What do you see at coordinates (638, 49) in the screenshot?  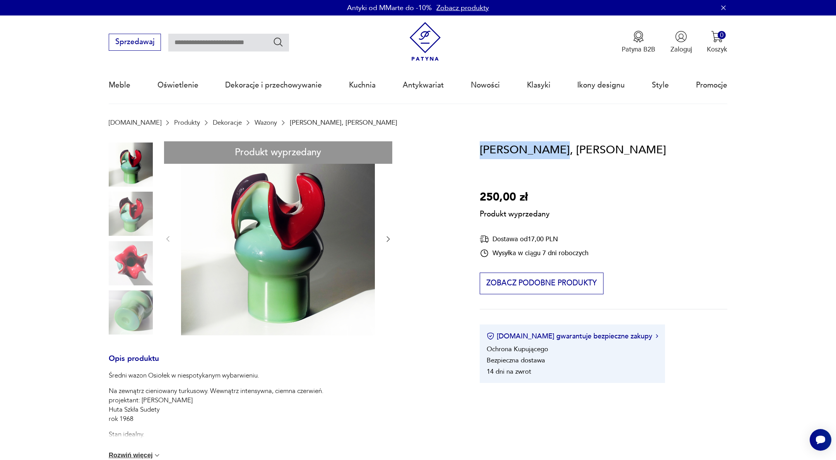 I see `p: Patyna B2B` at bounding box center [638, 49].